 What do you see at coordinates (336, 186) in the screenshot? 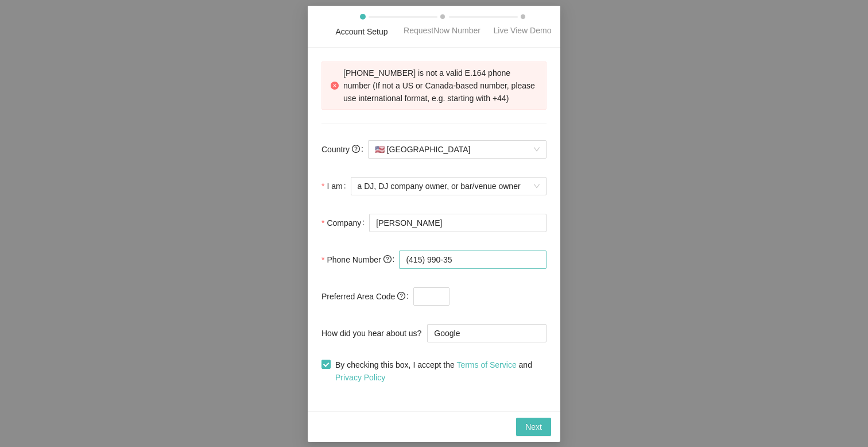
I see `label: I am` at bounding box center [336, 186].